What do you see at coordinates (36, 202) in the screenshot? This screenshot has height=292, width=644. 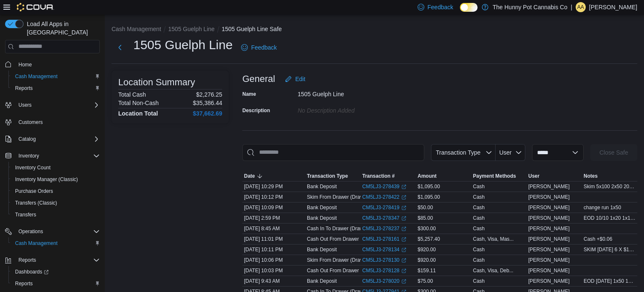 I see `a: Transfers (Classic)` at bounding box center [36, 202].